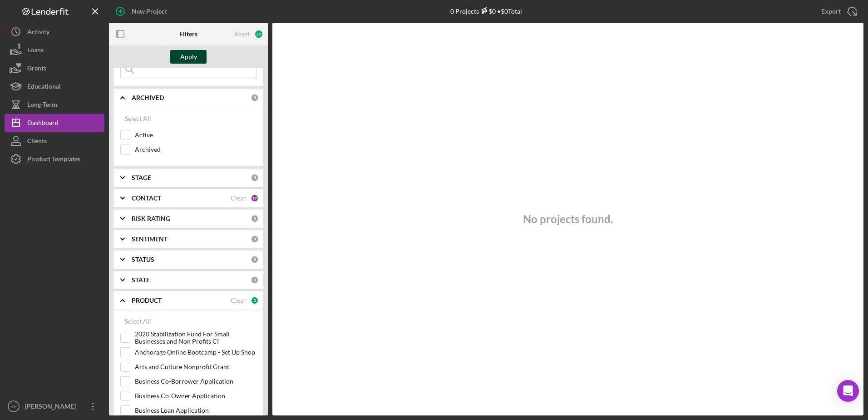 The width and height of the screenshot is (868, 420). I want to click on b: RISK RATING, so click(151, 219).